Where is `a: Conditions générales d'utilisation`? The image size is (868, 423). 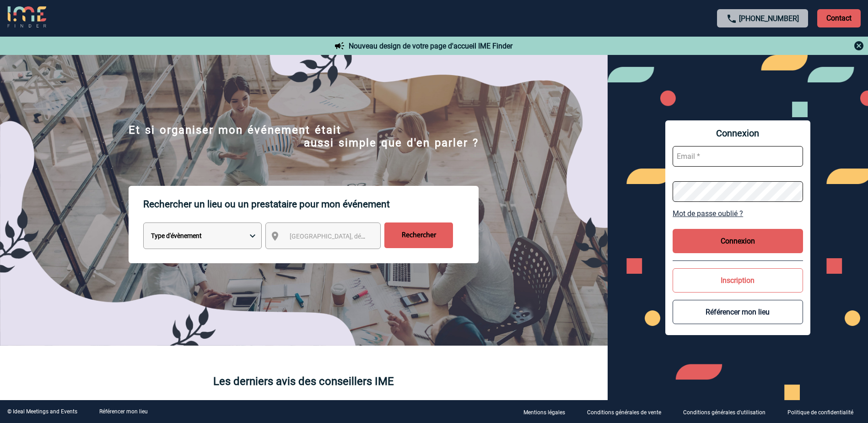
a: Conditions générales d'utilisation is located at coordinates (728, 411).